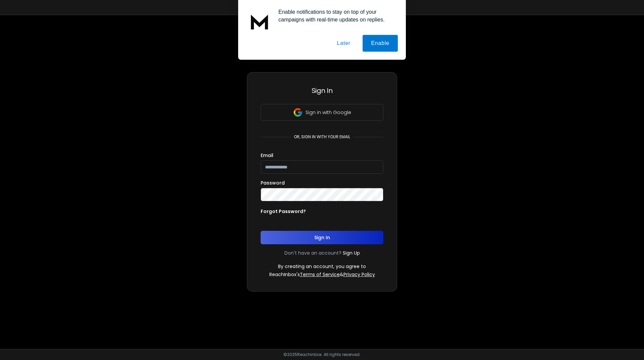 Image resolution: width=644 pixels, height=360 pixels. Describe the element at coordinates (322, 355) in the screenshot. I see `p: © 2025 Reachinbox. All rights reserved.` at that location.